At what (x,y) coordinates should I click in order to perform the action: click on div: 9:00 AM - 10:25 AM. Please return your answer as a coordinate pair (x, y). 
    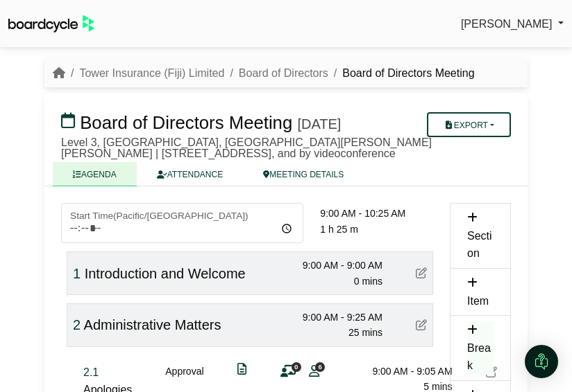
    Looking at the image, I should click on (376, 213).